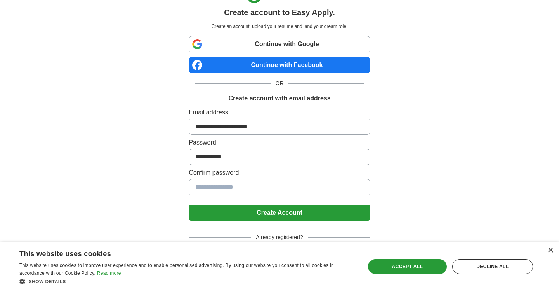 The image size is (559, 291). What do you see at coordinates (279, 12) in the screenshot?
I see `h1: Create account to Easy Apply.` at bounding box center [279, 12].